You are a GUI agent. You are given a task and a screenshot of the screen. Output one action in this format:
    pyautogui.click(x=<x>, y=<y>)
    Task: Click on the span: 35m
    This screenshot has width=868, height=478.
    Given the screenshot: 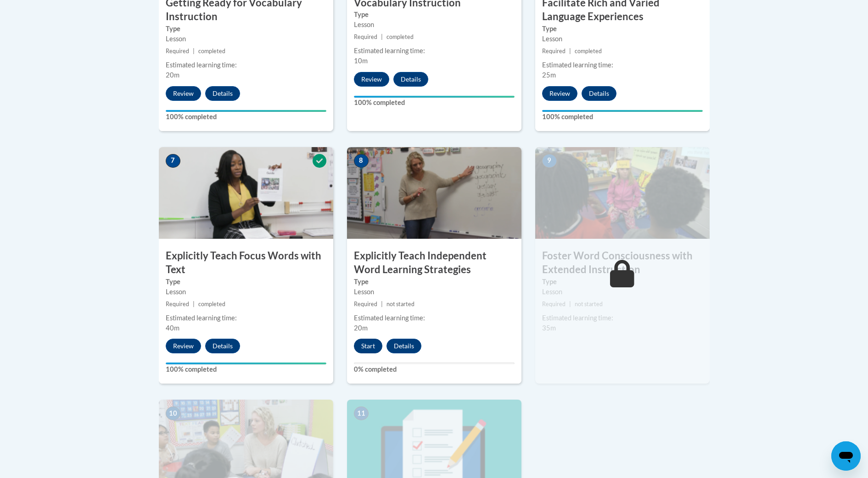 What is the action you would take?
    pyautogui.click(x=548, y=328)
    